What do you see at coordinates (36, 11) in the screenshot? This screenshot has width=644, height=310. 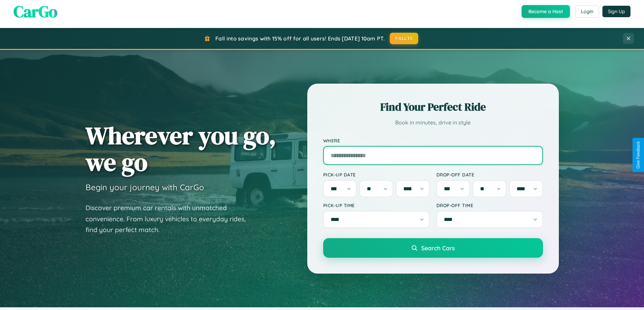 I see `span: CarGo` at bounding box center [36, 11].